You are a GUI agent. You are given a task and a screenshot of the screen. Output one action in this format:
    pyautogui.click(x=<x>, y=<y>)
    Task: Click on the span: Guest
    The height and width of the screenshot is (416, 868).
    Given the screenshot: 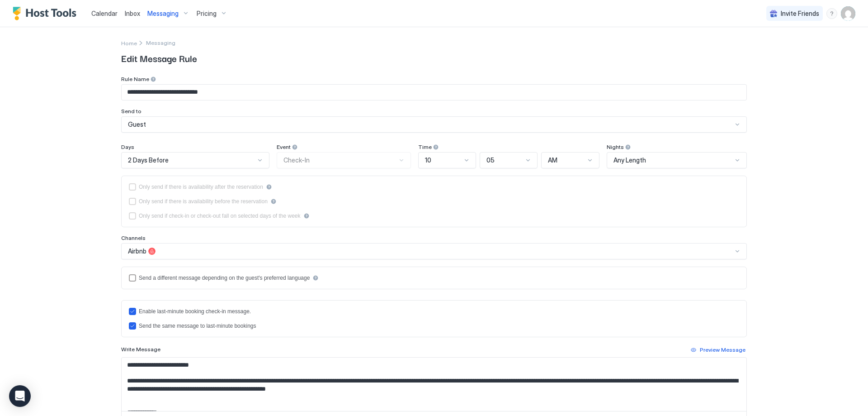 What is the action you would take?
    pyautogui.click(x=137, y=124)
    